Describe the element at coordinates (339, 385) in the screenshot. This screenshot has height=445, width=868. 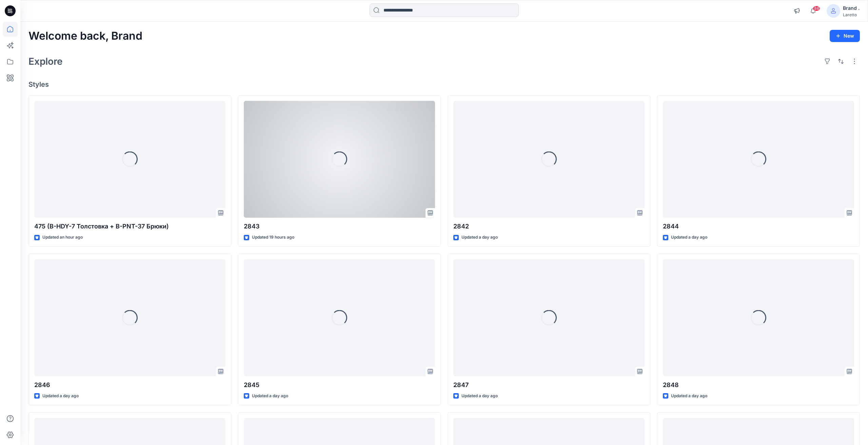
I see `p: 2845` at that location.